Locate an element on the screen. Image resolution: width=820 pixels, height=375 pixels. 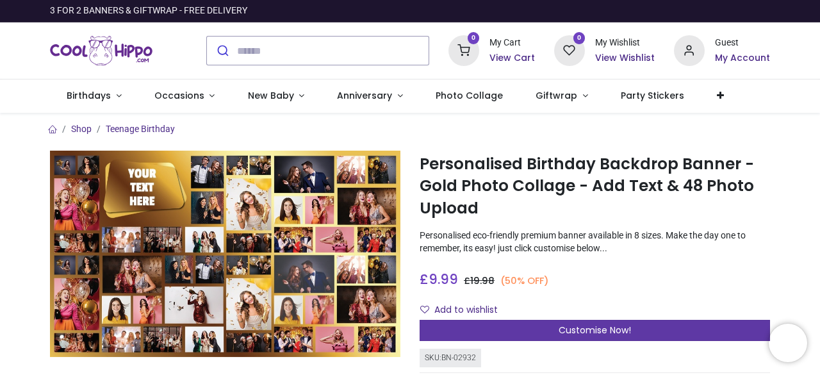
div: My Wishlist is located at coordinates (624, 43).